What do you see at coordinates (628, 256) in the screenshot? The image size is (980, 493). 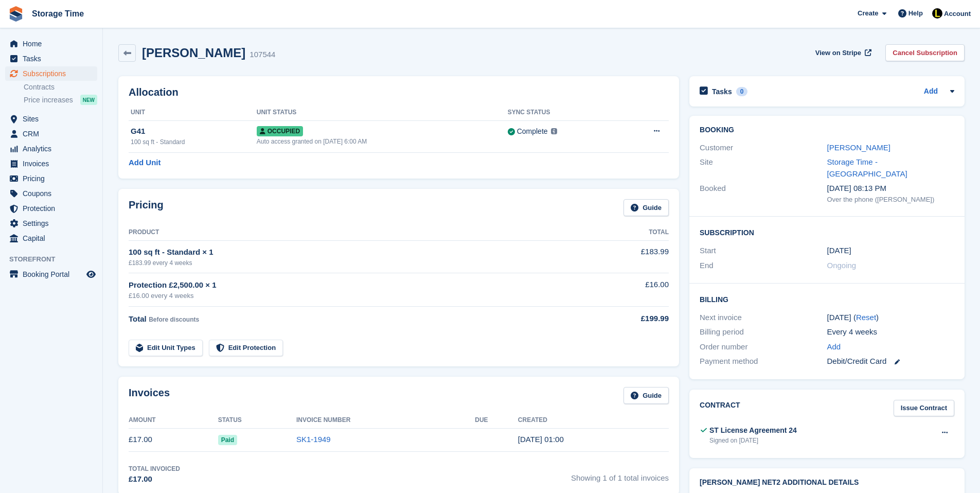 I see `td: £183.99` at bounding box center [628, 256].